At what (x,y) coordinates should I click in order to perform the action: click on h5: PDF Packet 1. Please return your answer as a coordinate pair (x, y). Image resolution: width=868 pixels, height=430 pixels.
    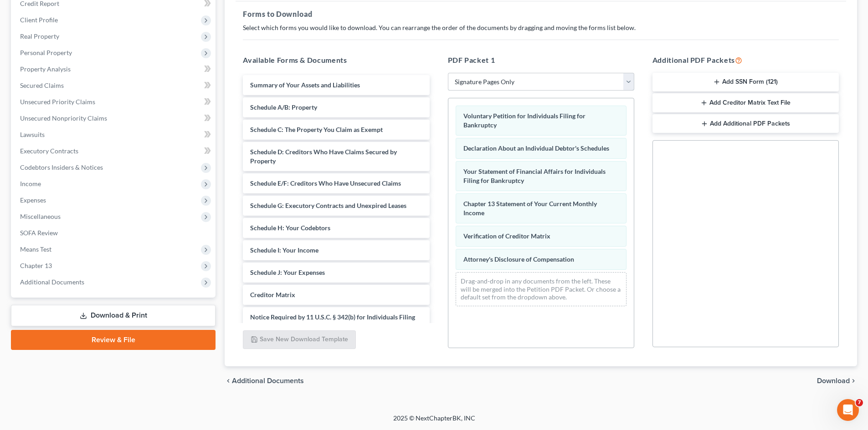
    Looking at the image, I should click on (541, 60).